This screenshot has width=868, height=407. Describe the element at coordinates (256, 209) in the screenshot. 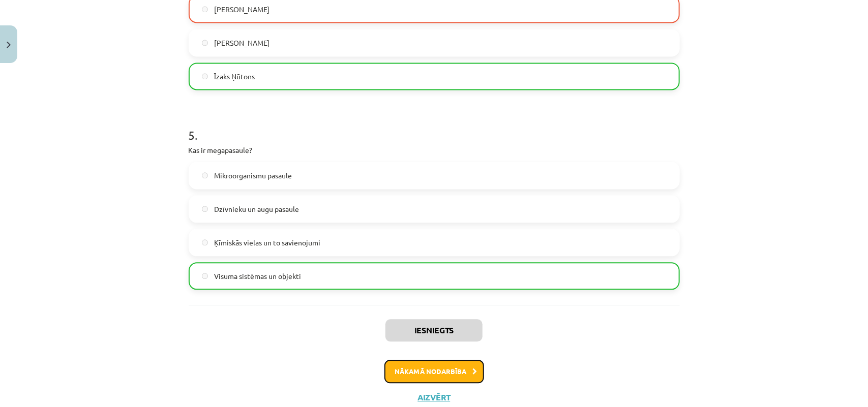

I see `span: Dzīvnieku un augu pasaule` at that location.